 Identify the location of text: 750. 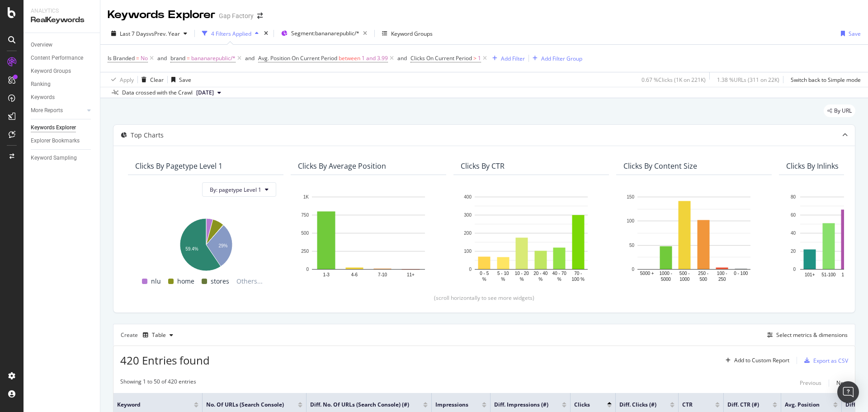
(305, 215).